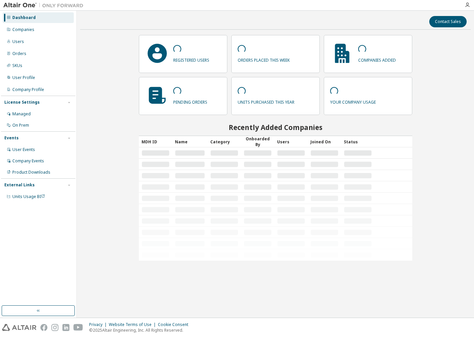 The width and height of the screenshot is (474, 337). What do you see at coordinates (140, 330) in the screenshot?
I see `p: © 2025 Altair Engineering, Inc. All Rights Reserved.` at bounding box center [140, 330].